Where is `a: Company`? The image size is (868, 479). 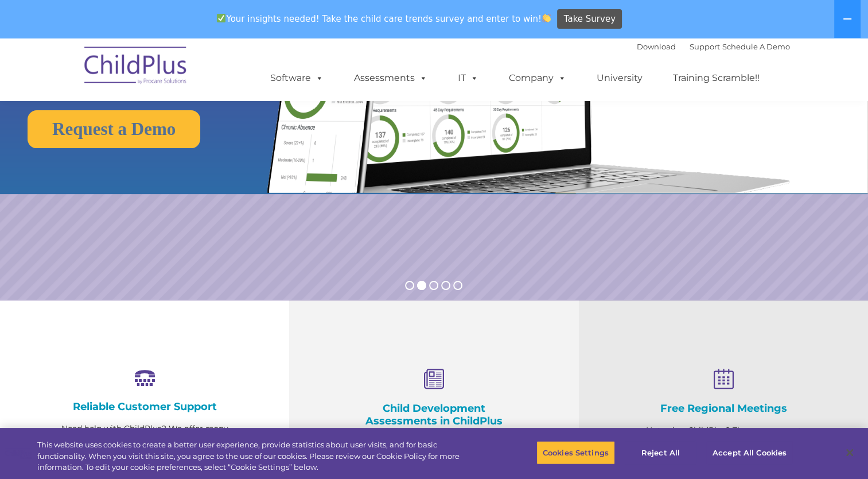
a: Company is located at coordinates (538, 78).